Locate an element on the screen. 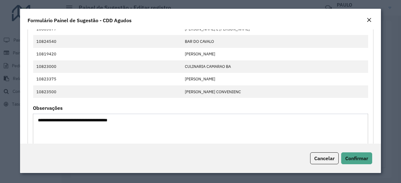  button: Close is located at coordinates (369, 20).